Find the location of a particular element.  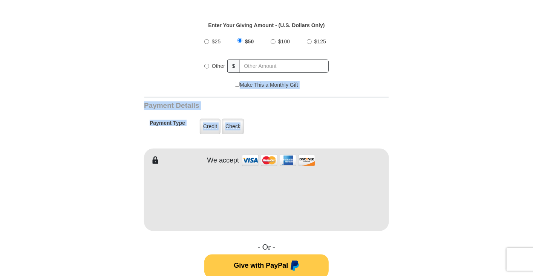

label: Make This a Monthly Gift is located at coordinates (267, 85).